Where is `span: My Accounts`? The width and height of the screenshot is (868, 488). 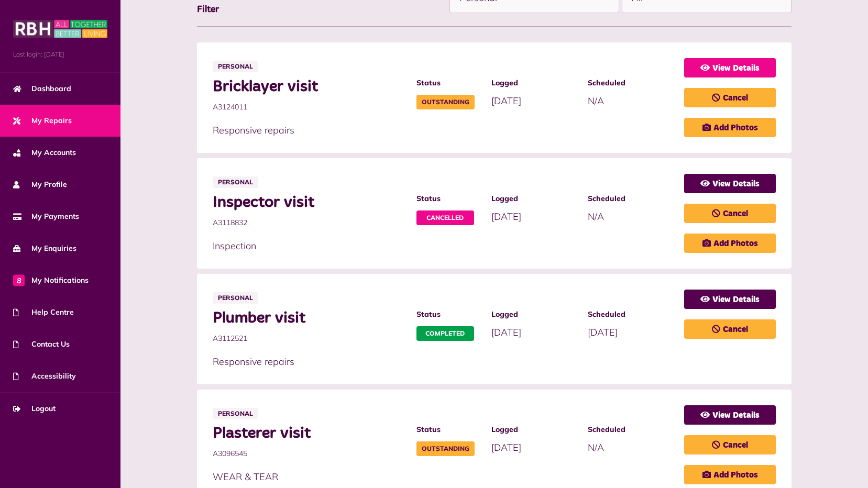 span: My Accounts is located at coordinates (44, 153).